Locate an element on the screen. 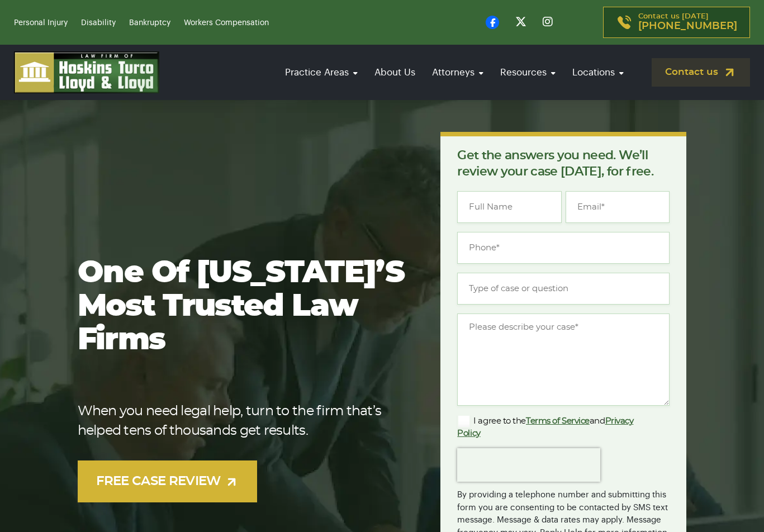  input: Email* is located at coordinates (618, 207).